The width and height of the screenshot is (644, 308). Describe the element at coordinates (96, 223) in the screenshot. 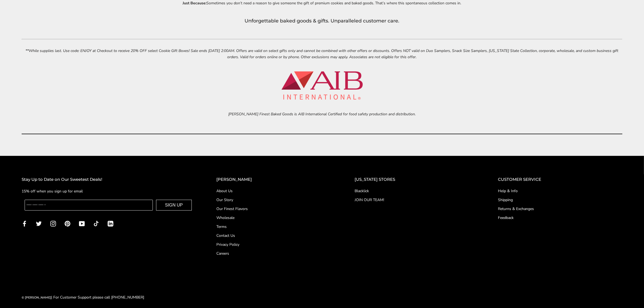

I see `a: TikTok` at that location.